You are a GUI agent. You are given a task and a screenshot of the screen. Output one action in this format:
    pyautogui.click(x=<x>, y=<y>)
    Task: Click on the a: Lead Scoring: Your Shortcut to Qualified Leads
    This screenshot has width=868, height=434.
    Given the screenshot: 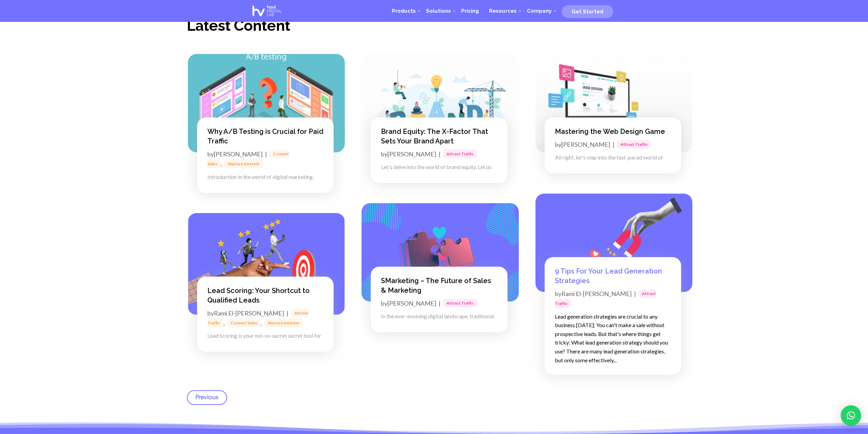 What is the action you would take?
    pyautogui.click(x=259, y=295)
    